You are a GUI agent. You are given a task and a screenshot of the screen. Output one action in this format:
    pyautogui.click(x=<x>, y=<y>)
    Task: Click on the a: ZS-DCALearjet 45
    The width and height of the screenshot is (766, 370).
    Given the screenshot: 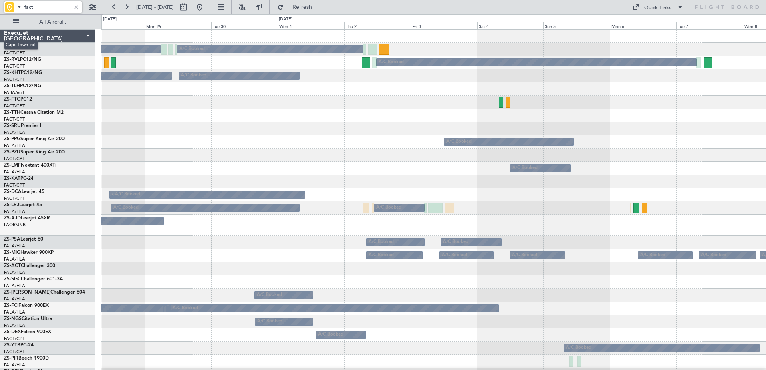 What is the action you would take?
    pyautogui.click(x=24, y=192)
    